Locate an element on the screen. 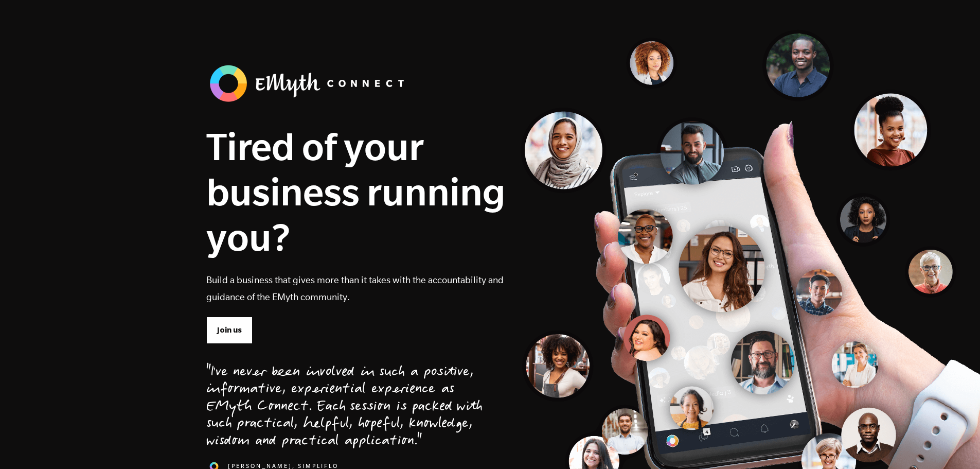 The width and height of the screenshot is (980, 469). img: banner_logo is located at coordinates (310, 83).